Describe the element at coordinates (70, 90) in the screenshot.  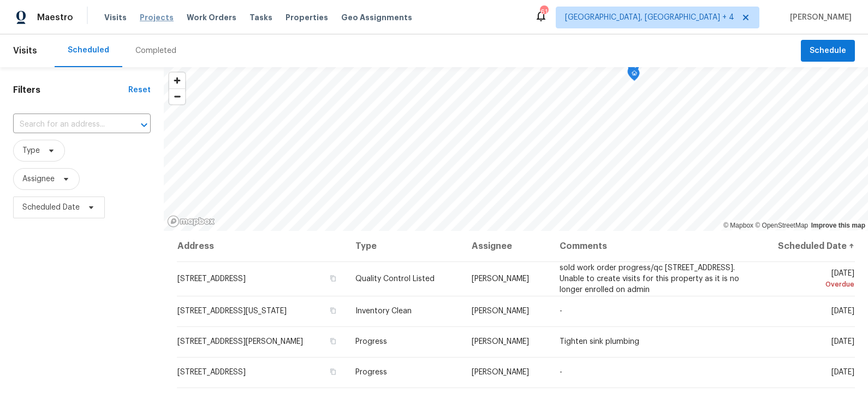
I see `h1: Filters` at that location.